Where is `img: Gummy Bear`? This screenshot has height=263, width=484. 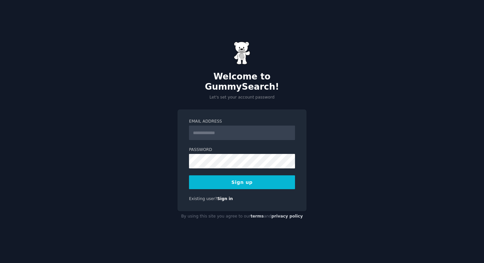 img: Gummy Bear is located at coordinates (242, 53).